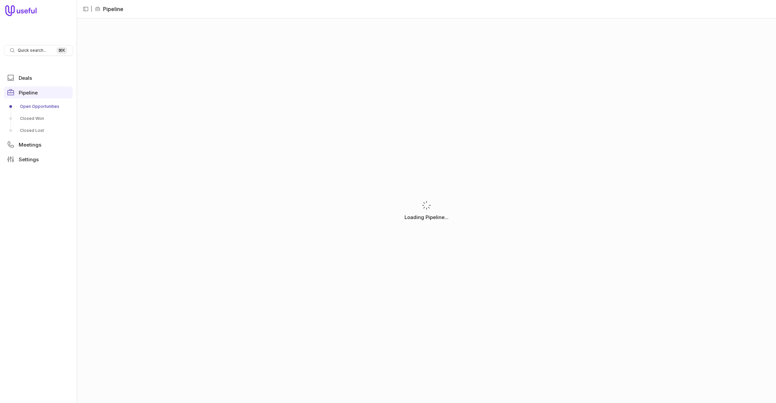 The image size is (776, 403). I want to click on a: Settings, so click(38, 159).